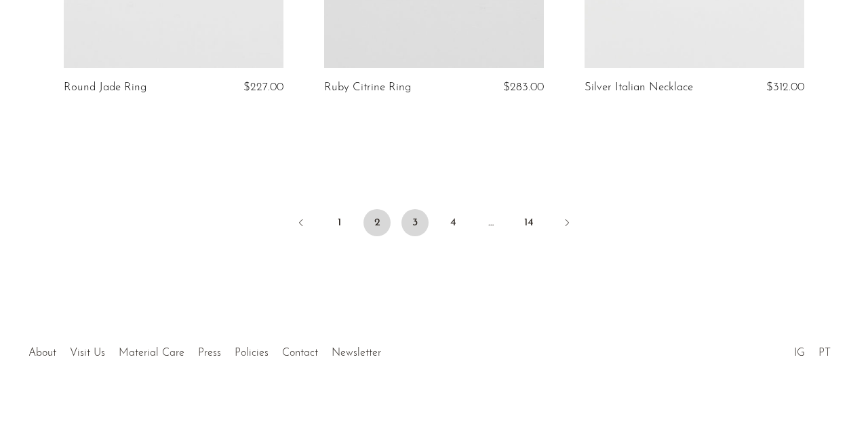 The width and height of the screenshot is (868, 444). I want to click on span: 2, so click(377, 222).